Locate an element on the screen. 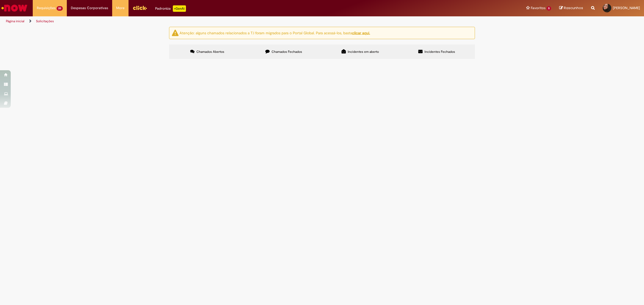 This screenshot has width=644, height=305. span: Incidentes Fechados is located at coordinates (440, 52).